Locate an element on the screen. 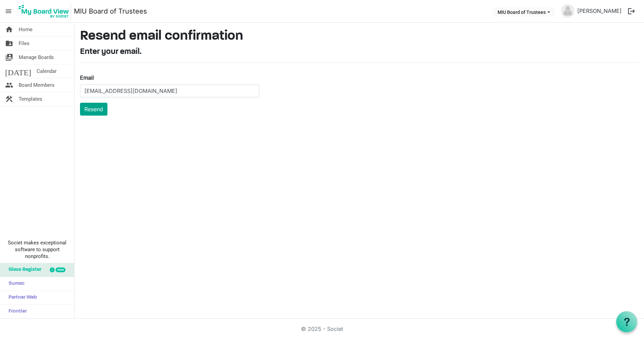 The width and height of the screenshot is (644, 339). span: menu is located at coordinates (8, 11).